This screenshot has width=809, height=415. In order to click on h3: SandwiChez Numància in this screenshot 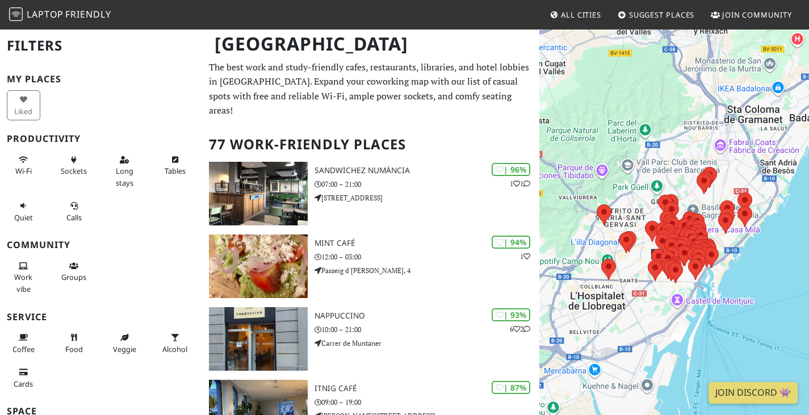, I will do `click(427, 170)`.